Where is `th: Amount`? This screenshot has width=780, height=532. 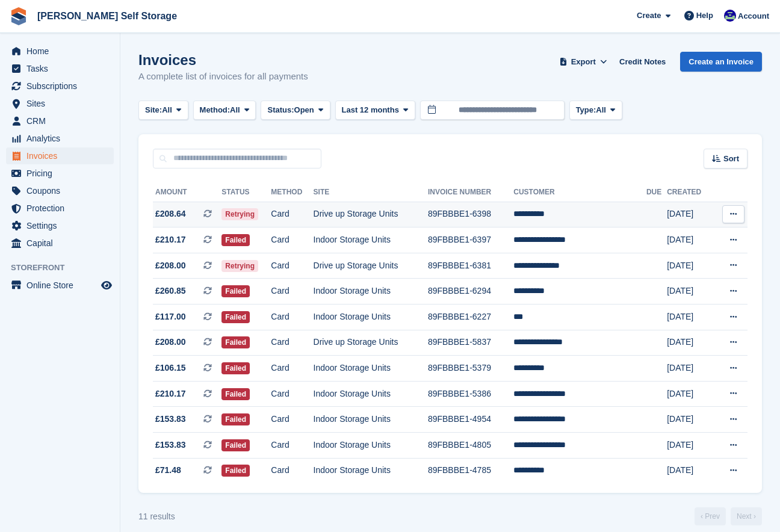
th: Amount is located at coordinates (187, 193).